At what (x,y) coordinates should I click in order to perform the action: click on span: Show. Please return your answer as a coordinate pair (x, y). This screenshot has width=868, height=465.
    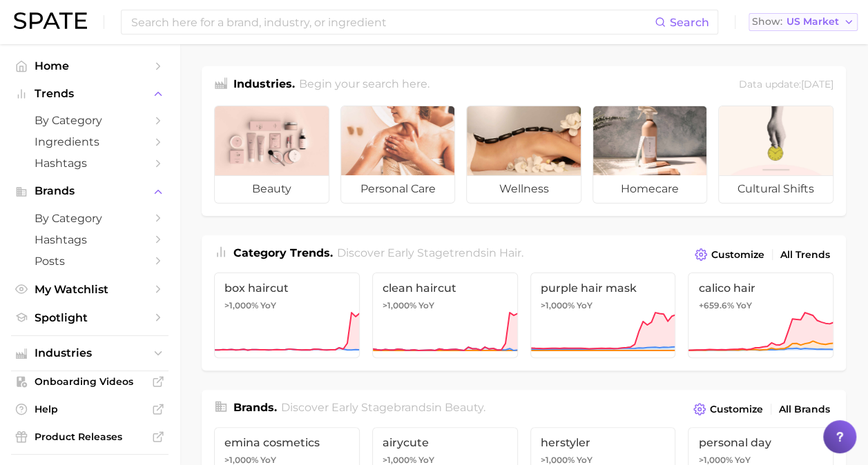
    Looking at the image, I should click on (767, 22).